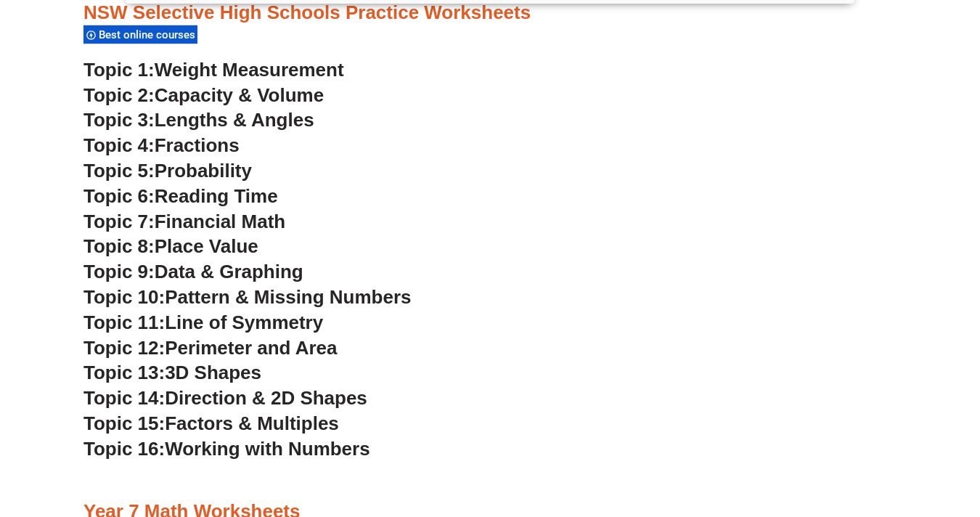 This screenshot has width=980, height=517. I want to click on a: Topic 13:3D Shapes, so click(172, 373).